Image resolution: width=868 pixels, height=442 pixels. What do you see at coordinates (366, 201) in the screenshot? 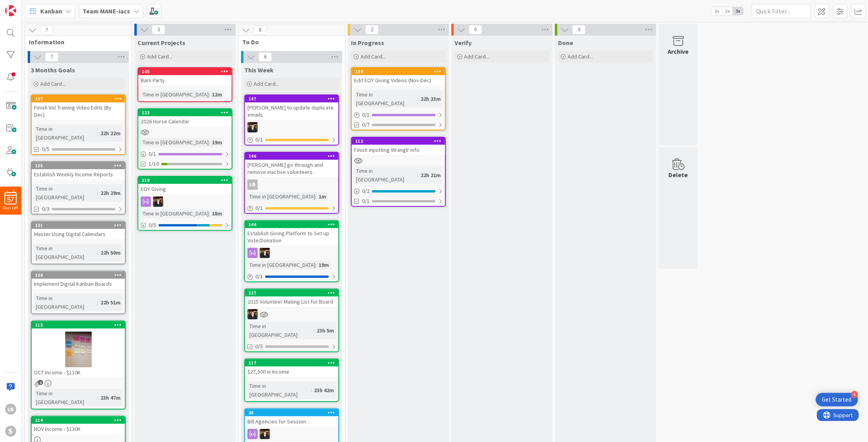
I see `span: 0/1` at bounding box center [366, 201].